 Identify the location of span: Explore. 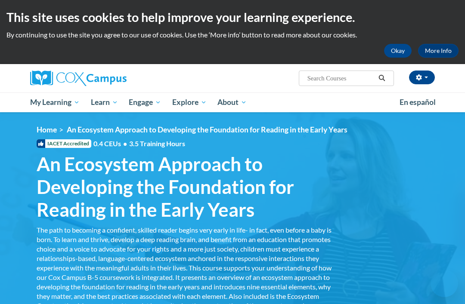
(189, 102).